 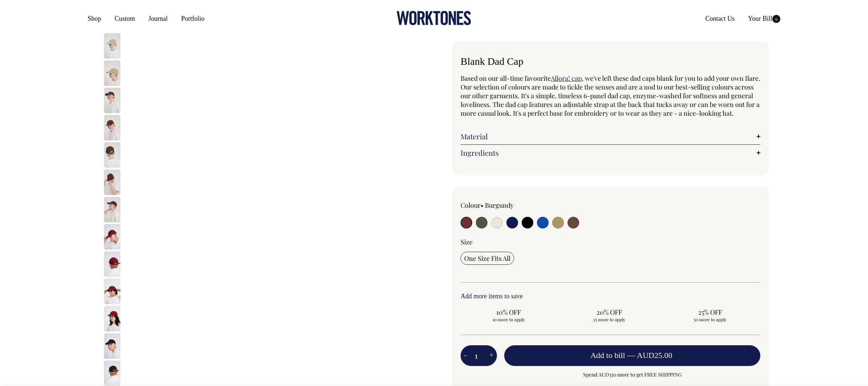 What do you see at coordinates (158, 18) in the screenshot?
I see `a: Journal` at bounding box center [158, 18].